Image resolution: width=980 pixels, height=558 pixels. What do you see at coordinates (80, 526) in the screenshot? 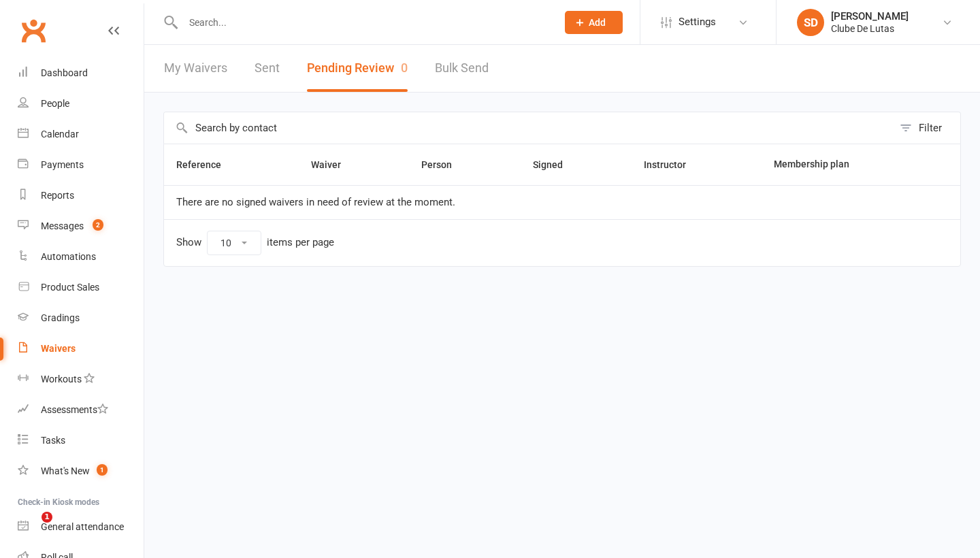
I see `a: General attendance kiosk mode` at bounding box center [80, 526].